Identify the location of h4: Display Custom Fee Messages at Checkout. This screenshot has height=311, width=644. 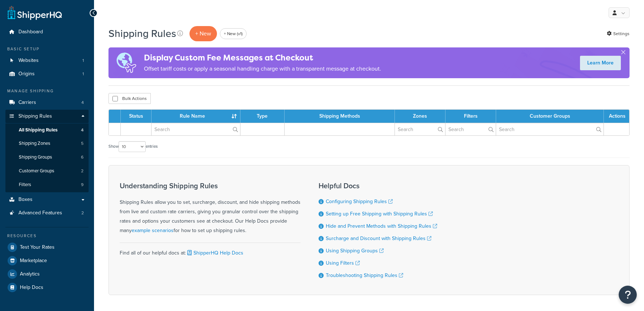
(263, 57).